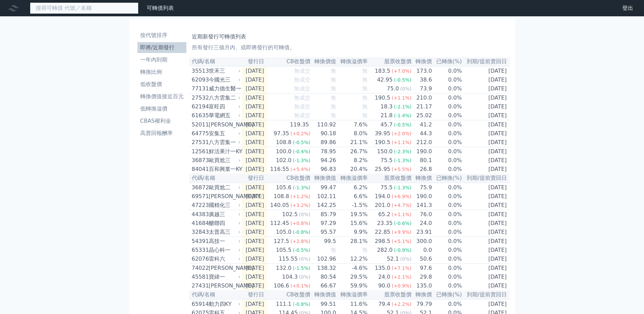 This screenshot has height=314, width=644. What do you see at coordinates (486, 178) in the screenshot?
I see `th: 到期/提前賣回日` at bounding box center [486, 178].